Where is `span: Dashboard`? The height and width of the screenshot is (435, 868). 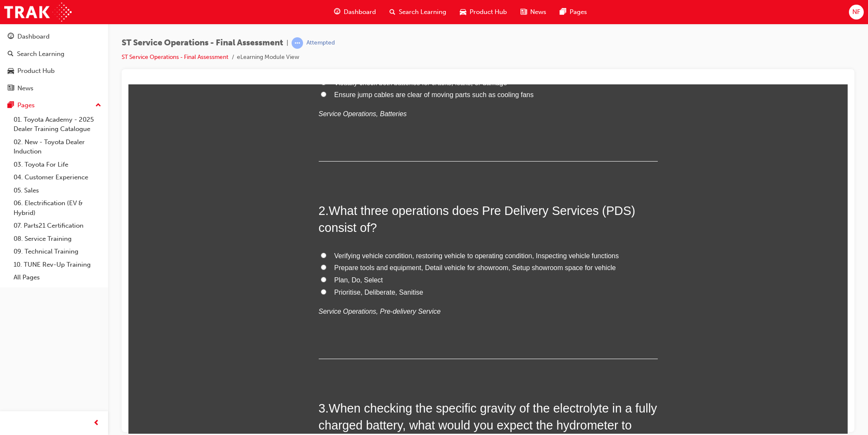 span: Dashboard is located at coordinates (360, 12).